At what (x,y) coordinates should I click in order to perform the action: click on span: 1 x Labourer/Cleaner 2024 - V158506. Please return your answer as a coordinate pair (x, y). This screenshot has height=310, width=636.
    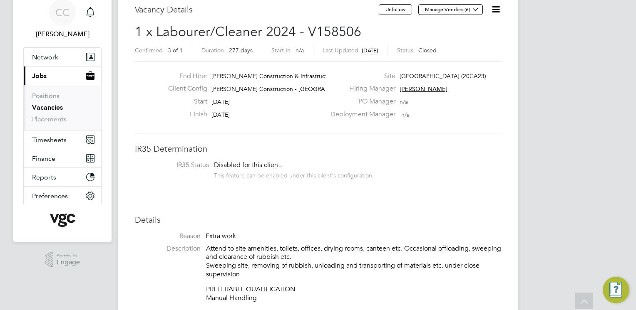
    Looking at the image, I should click on (248, 32).